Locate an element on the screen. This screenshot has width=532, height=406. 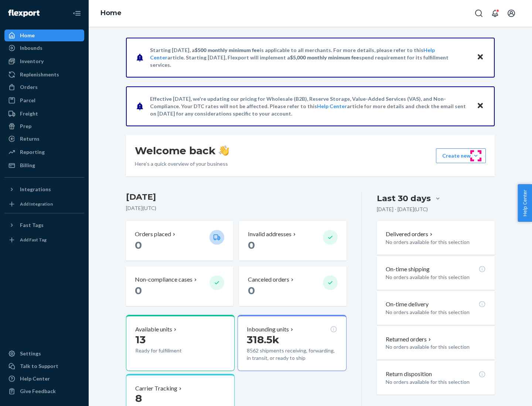
button: Non-compliance cases 0 is located at coordinates (179, 286).